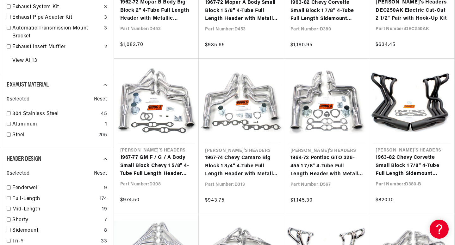  What do you see at coordinates (55, 199) in the screenshot?
I see `a: Full-Length` at bounding box center [55, 199].